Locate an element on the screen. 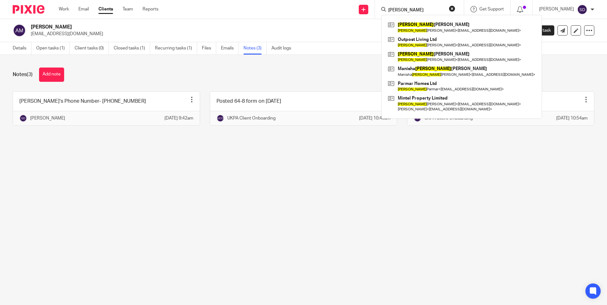  span: Get Support is located at coordinates (491, 9).